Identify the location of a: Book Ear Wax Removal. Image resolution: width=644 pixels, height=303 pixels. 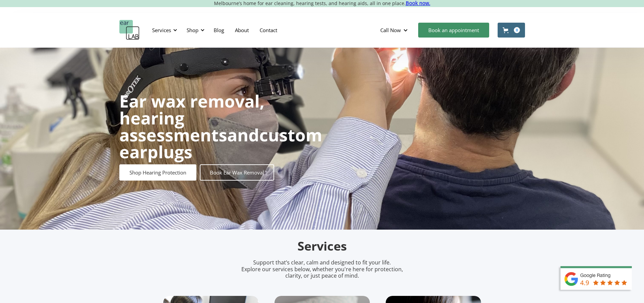
(237, 172).